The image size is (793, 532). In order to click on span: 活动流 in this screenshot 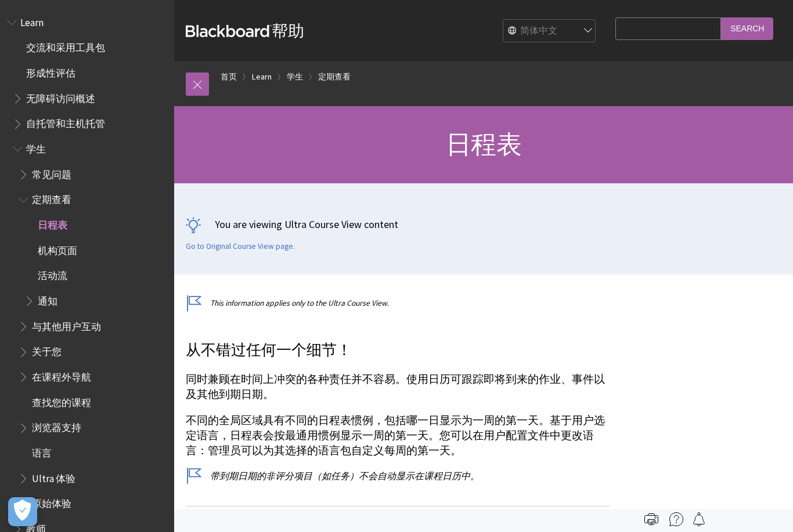, I will do `click(52, 274)`.